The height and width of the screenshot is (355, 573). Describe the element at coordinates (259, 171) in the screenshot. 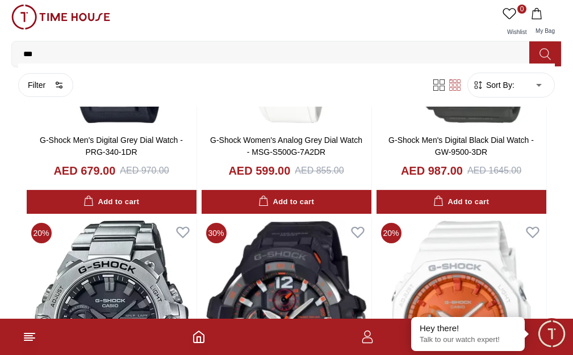

I see `h4: AED 599.00` at that location.